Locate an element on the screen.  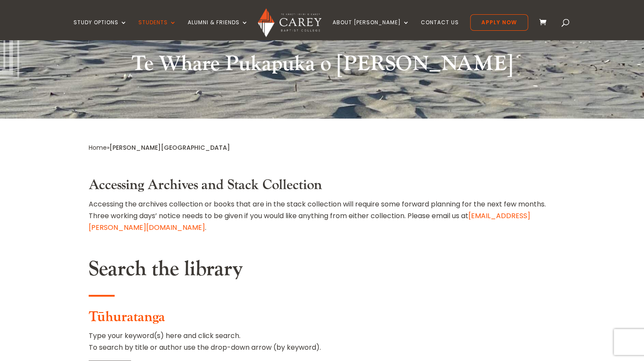
h2: Search the library is located at coordinates (322, 272).